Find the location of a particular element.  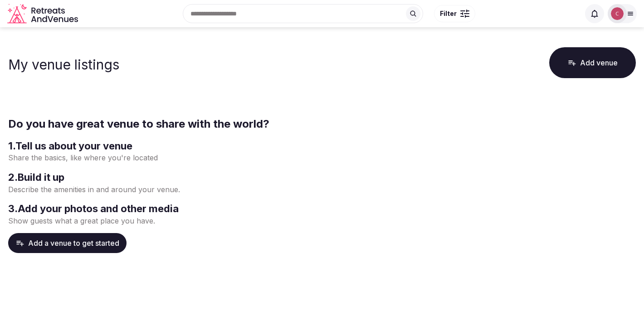

h3: 3 . Add your photos and other media is located at coordinates (163, 208).